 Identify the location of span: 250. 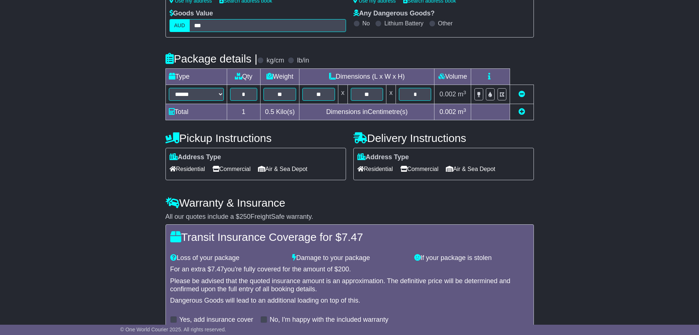
(245, 216).